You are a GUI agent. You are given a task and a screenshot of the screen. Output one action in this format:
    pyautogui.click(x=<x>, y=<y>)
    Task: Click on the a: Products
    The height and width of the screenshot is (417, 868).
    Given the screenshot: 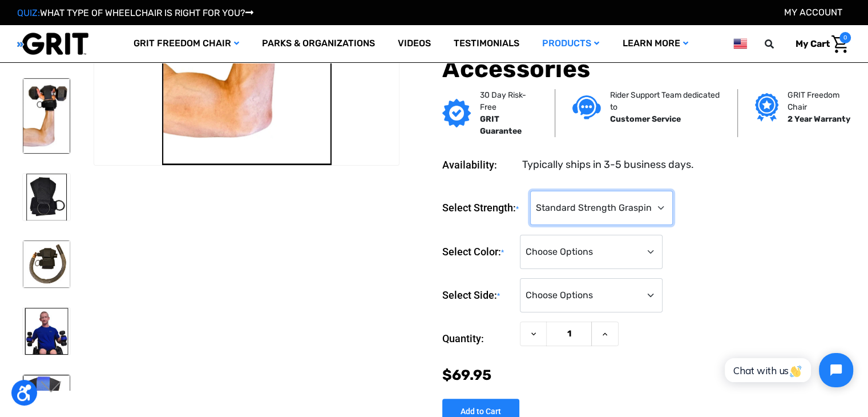 What is the action you would take?
    pyautogui.click(x=571, y=43)
    